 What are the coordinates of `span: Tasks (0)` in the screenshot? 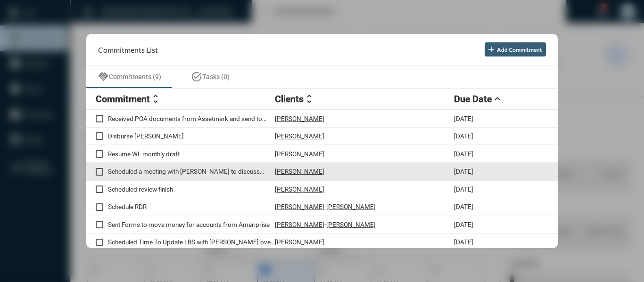 It's located at (216, 77).